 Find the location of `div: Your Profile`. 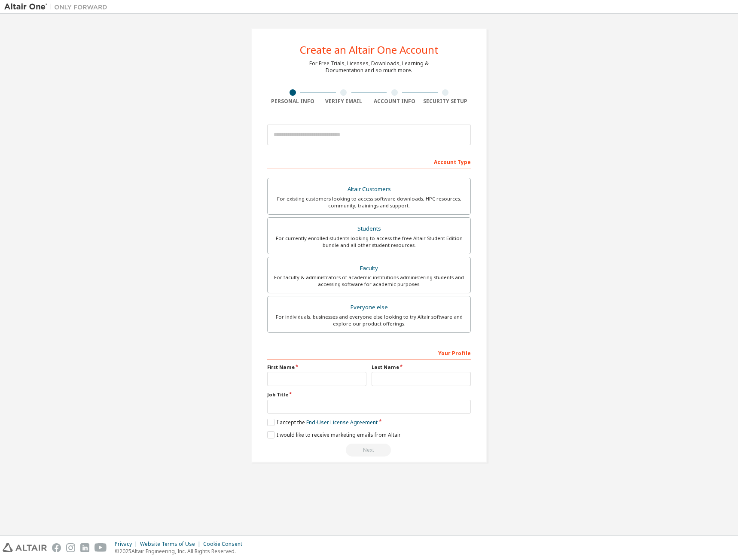

div: Your Profile is located at coordinates (369, 352).